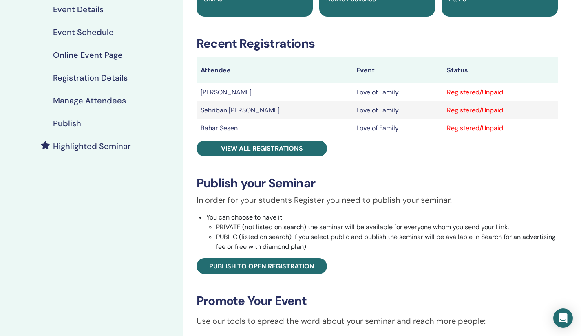 This screenshot has height=336, width=581. I want to click on th: Attendee, so click(274, 70).